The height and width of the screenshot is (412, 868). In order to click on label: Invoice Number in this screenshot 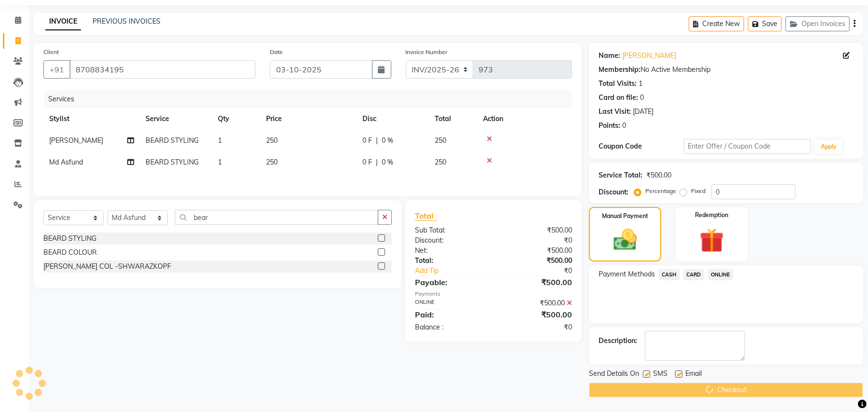, I will do `click(427, 52)`.